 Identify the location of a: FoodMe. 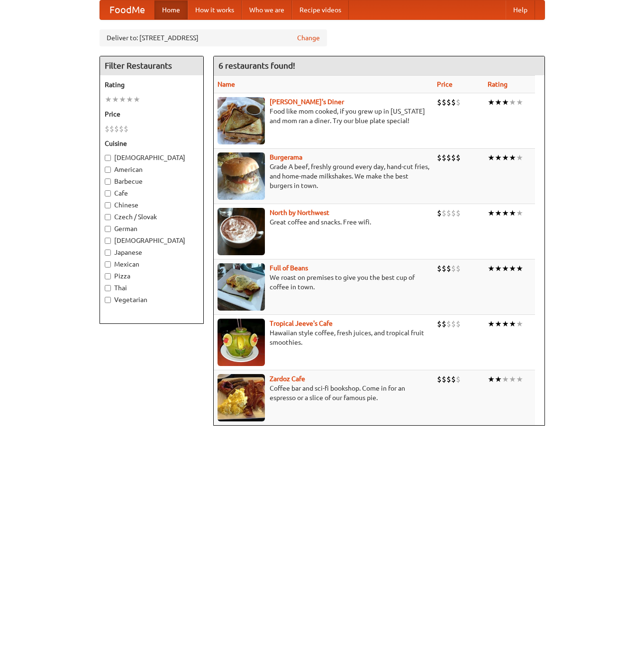
(127, 10).